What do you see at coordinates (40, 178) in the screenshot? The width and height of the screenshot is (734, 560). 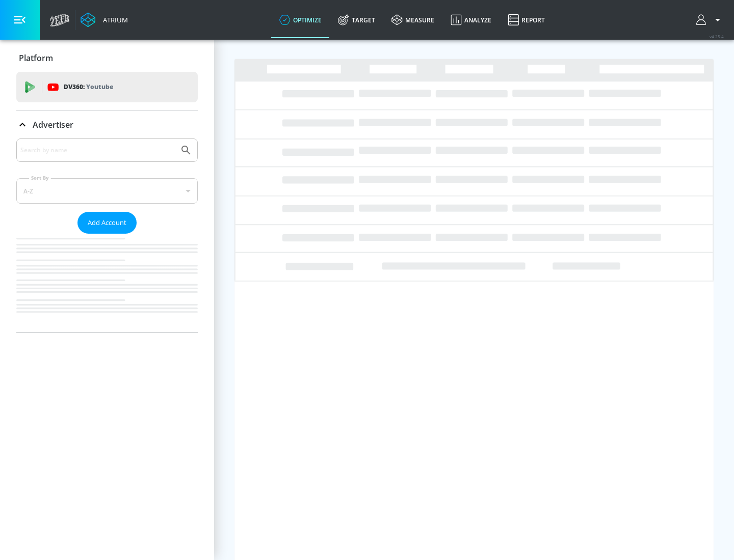 I see `label: Sort By` at bounding box center [40, 178].